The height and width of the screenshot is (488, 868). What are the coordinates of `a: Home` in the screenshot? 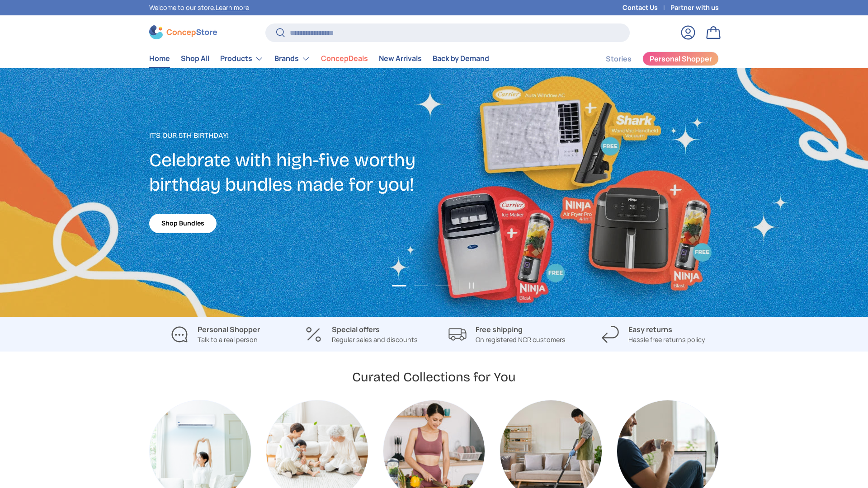 It's located at (160, 58).